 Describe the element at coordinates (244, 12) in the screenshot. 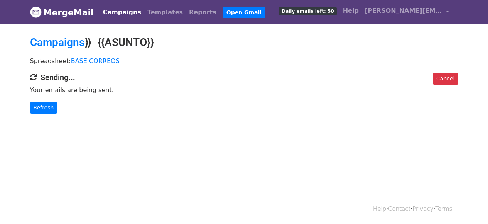

I see `a: Open Gmail` at that location.